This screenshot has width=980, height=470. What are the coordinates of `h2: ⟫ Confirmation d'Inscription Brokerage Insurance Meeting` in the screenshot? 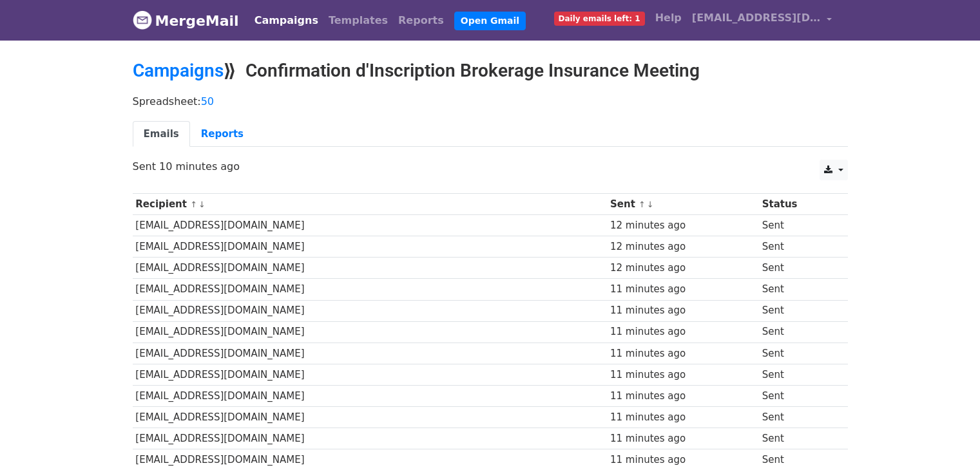 It's located at (490, 71).